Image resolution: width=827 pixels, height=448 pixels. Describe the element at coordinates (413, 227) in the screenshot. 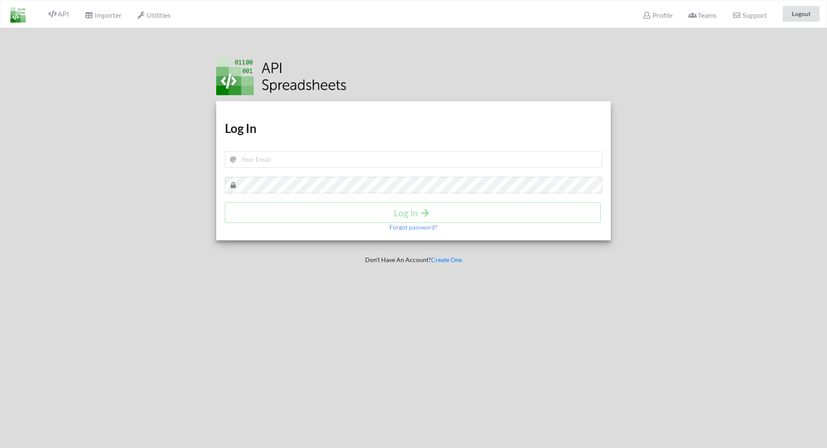

I see `p: Forgot password?` at that location.